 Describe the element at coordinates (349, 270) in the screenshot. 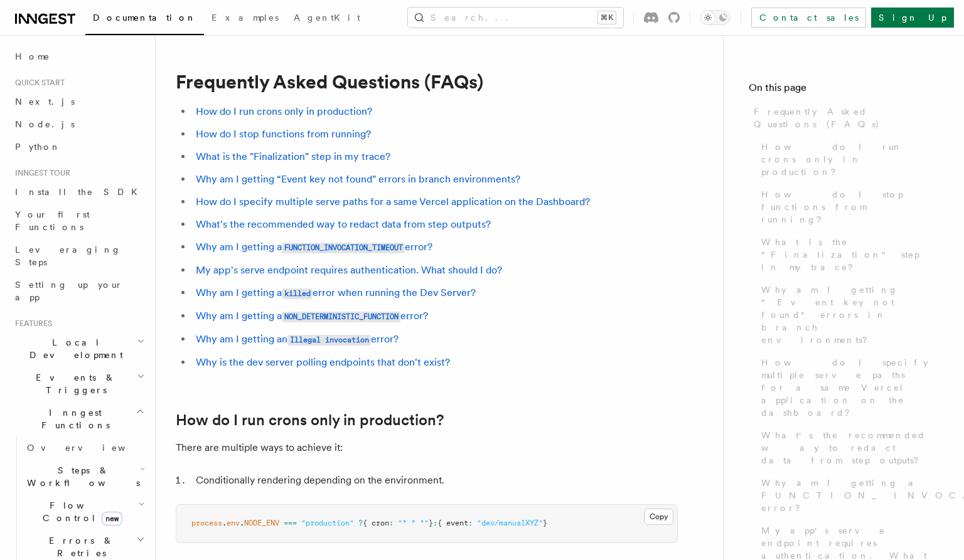

I see `a: My app's serve endpoint requires authentication. What should I do?` at that location.